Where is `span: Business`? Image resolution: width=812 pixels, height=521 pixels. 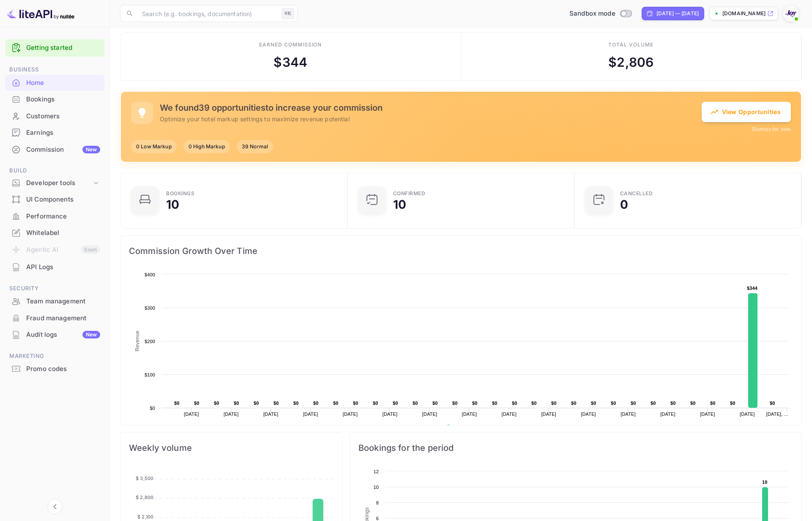
span: Business is located at coordinates (54, 69).